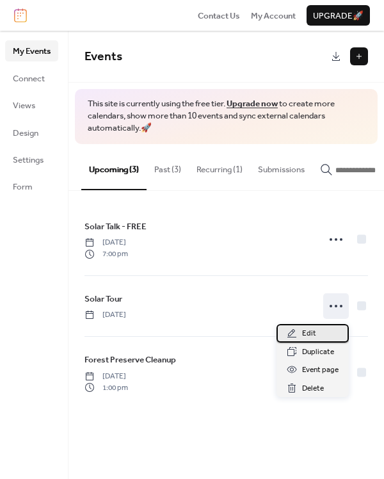  Describe the element at coordinates (103, 56) in the screenshot. I see `span: Events` at that location.